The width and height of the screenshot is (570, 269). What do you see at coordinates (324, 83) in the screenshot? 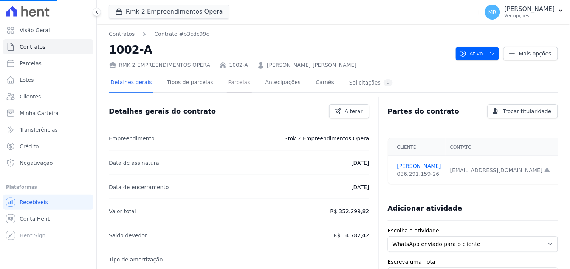
I see `a: Carnês` at bounding box center [324, 83].